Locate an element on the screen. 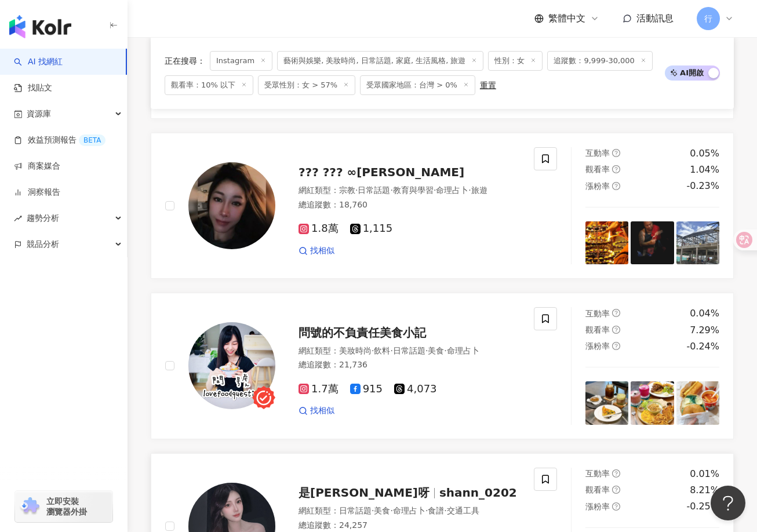  div: 總追蹤數 ： 21,736 is located at coordinates (409, 365).